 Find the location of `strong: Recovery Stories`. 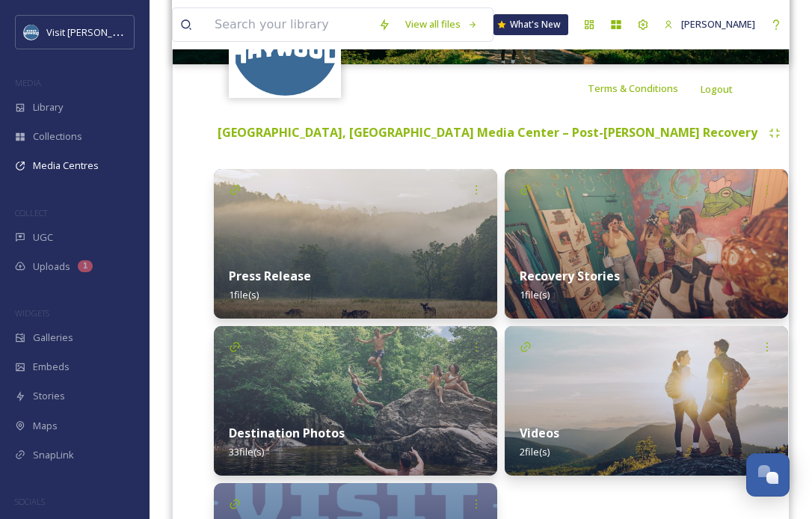

strong: Recovery Stories is located at coordinates (570, 276).